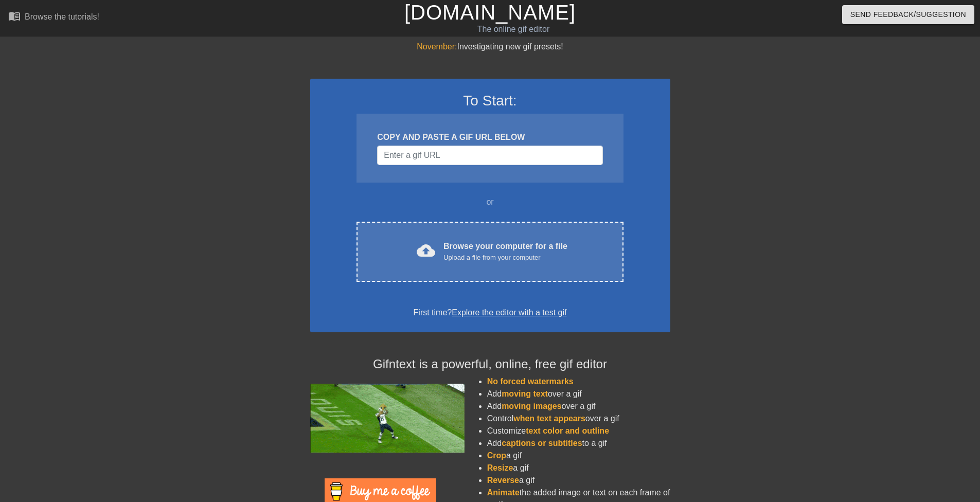  I want to click on div: Browse your computer for a file, so click(505, 251).